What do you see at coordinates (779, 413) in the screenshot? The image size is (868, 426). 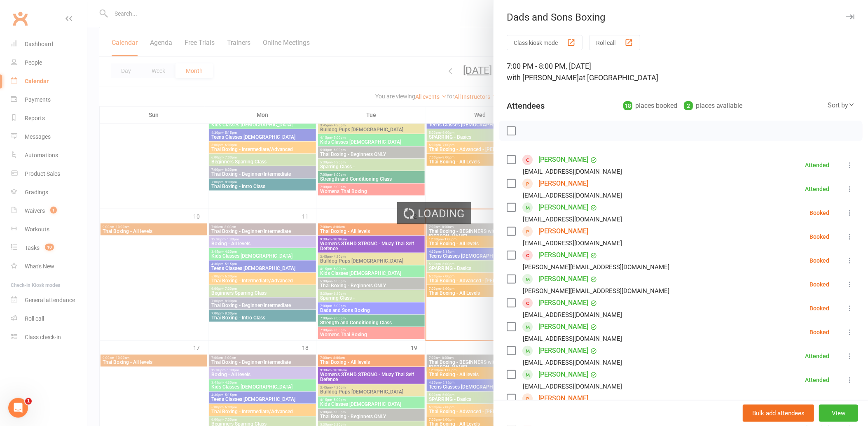 I see `button: Bulk add attendees` at bounding box center [779, 413].